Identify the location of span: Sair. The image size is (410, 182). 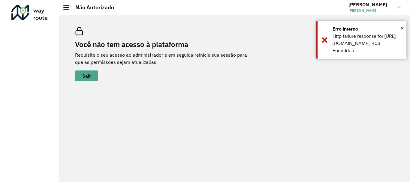
(86, 76).